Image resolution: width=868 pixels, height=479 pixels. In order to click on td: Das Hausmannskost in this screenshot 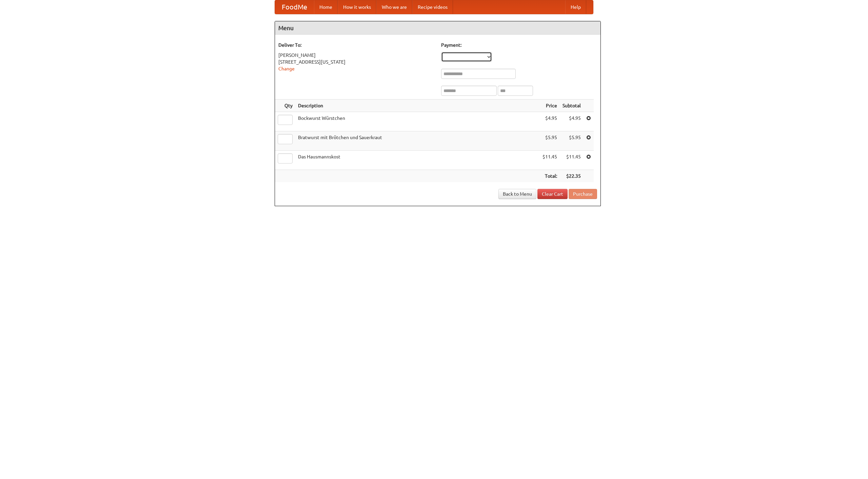, I will do `click(417, 160)`.